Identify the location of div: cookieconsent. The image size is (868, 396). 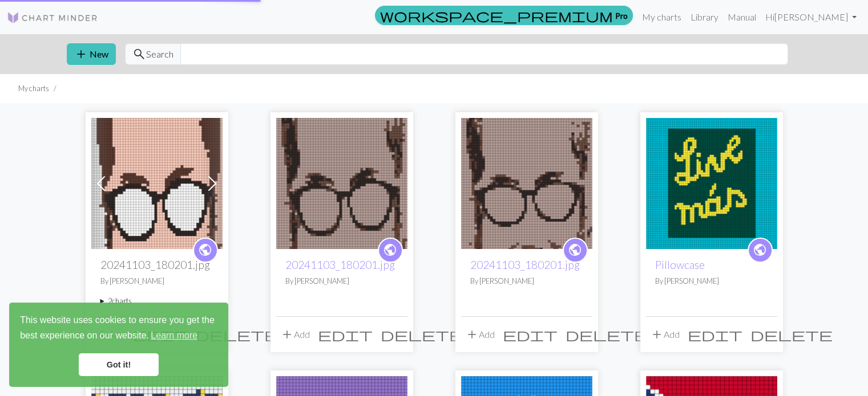
(118, 345).